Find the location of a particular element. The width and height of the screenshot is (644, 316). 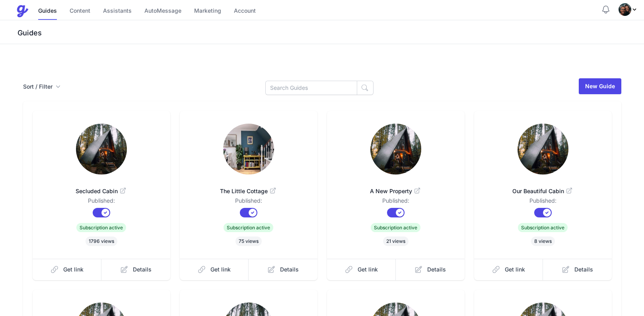

img: 8hg2l9nlo86x4iznkq1ii7ae8cgc is located at coordinates (249, 149).